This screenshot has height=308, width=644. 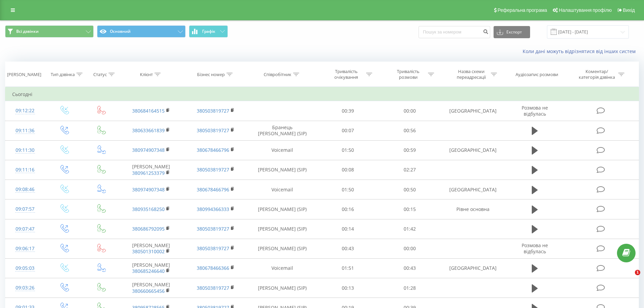 What do you see at coordinates (25, 209) in the screenshot?
I see `div: 09:07:57` at bounding box center [25, 209].